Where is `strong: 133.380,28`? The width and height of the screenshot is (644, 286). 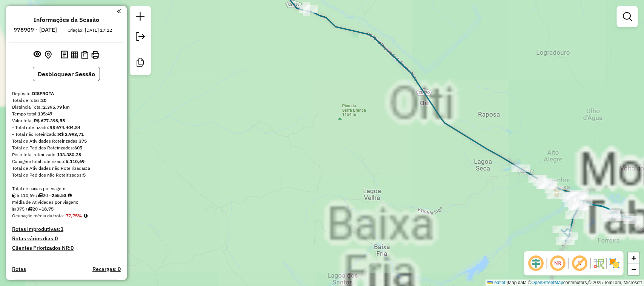
strong: 133.380,28 is located at coordinates (69, 155).